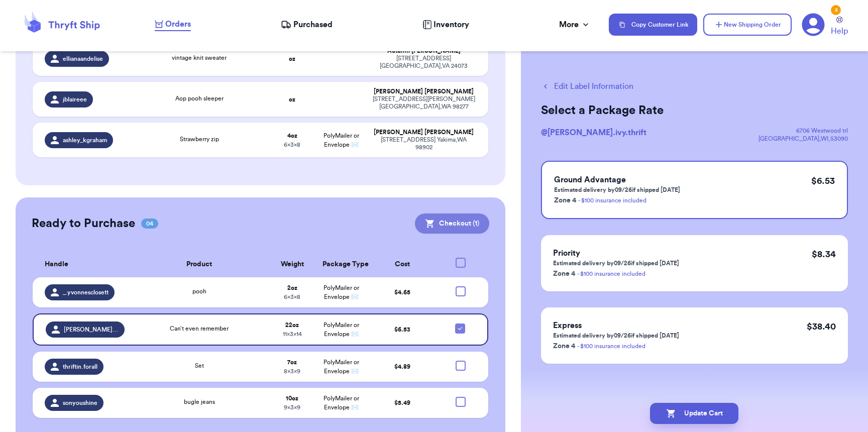 This screenshot has height=432, width=868. Describe the element at coordinates (822, 181) in the screenshot. I see `p: $ 6.53` at that location.